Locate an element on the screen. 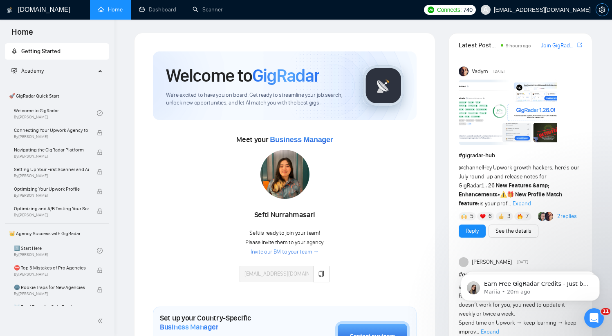 The image size is (612, 336). h1: Set up your Country-Specific is located at coordinates (227, 323).